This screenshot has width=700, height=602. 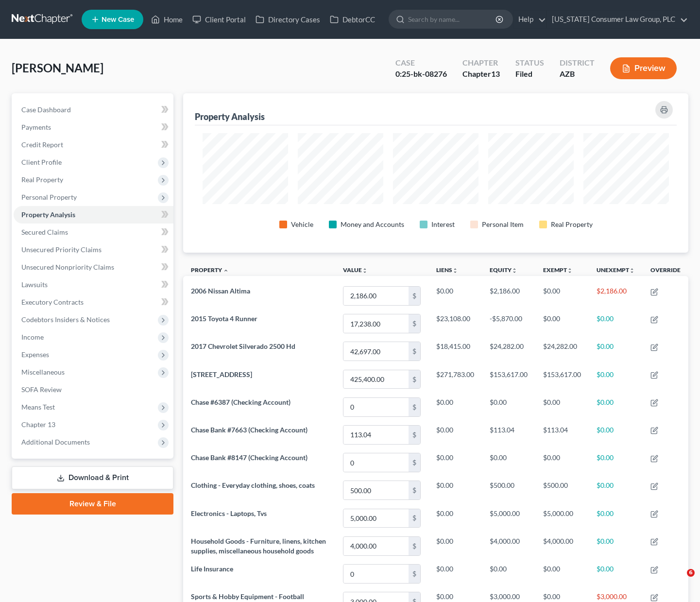 I want to click on td: -$5,870.00, so click(x=509, y=324).